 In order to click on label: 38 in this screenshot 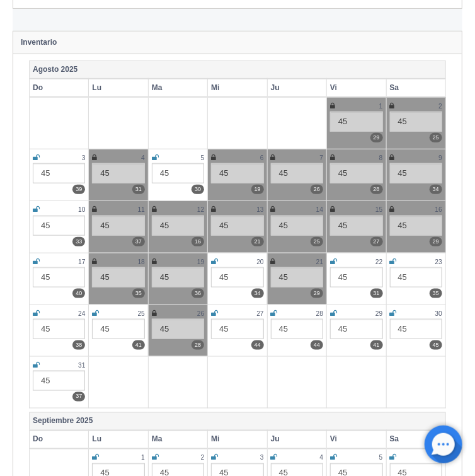, I will do `click(79, 345)`.